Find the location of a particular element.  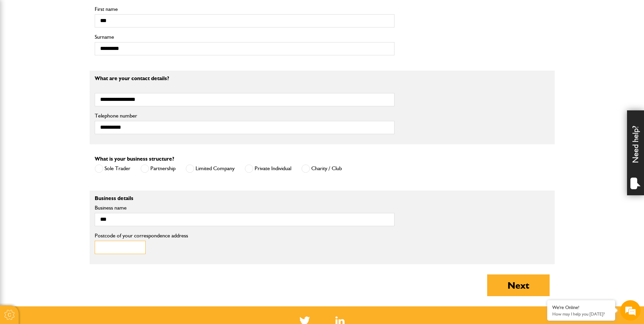

label: Partnership is located at coordinates (158, 168).